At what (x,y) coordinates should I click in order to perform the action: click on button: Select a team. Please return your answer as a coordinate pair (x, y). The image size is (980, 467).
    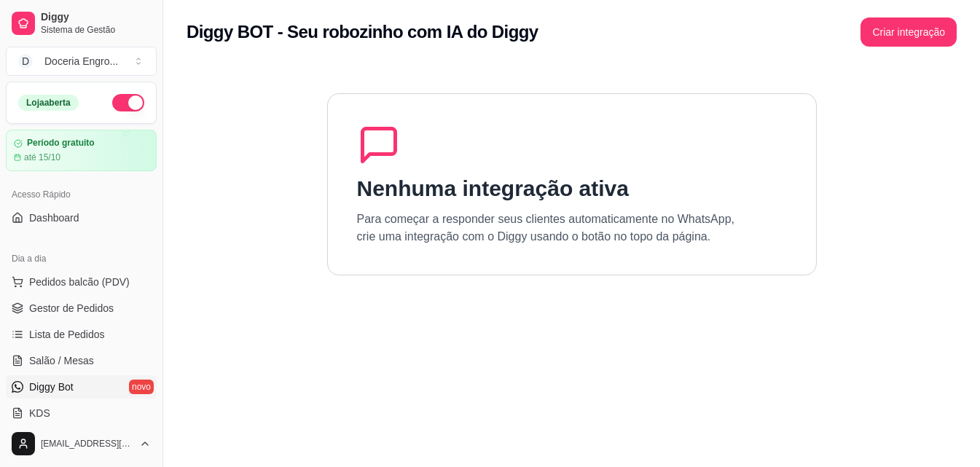
    Looking at the image, I should click on (81, 61).